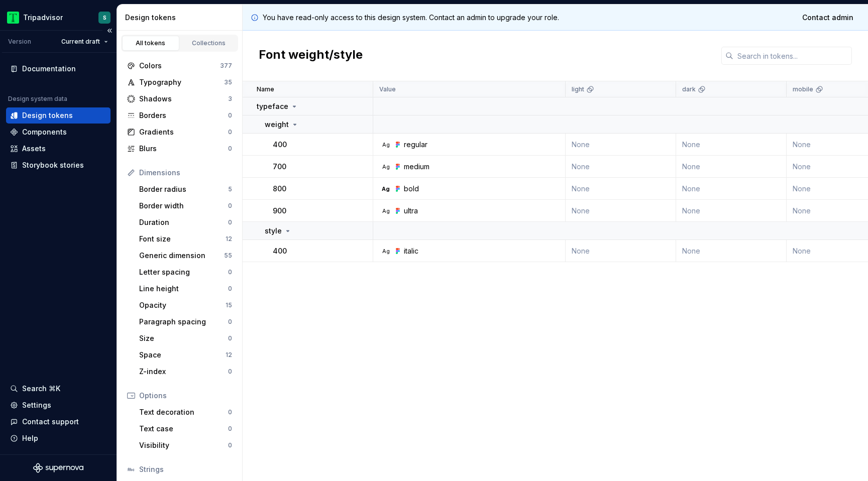 Image resolution: width=868 pixels, height=481 pixels. Describe the element at coordinates (109, 30) in the screenshot. I see `button: Collapse sidebar` at that location.